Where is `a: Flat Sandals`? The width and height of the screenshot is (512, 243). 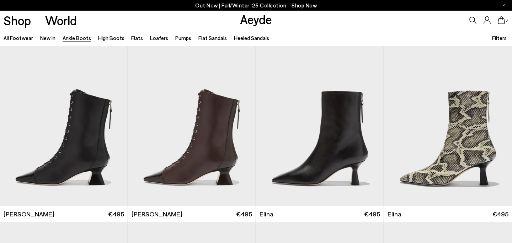 a: Flat Sandals is located at coordinates (212, 38).